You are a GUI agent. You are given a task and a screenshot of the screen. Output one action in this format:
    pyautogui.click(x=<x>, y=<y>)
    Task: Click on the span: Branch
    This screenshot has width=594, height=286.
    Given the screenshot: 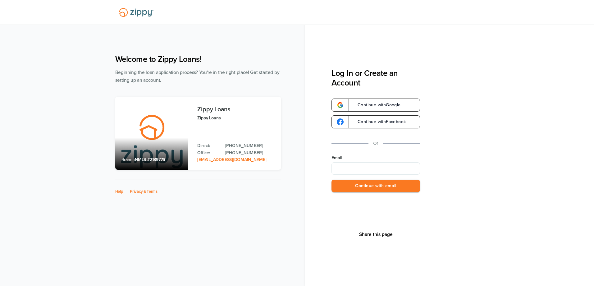 What is the action you would take?
    pyautogui.click(x=128, y=159)
    